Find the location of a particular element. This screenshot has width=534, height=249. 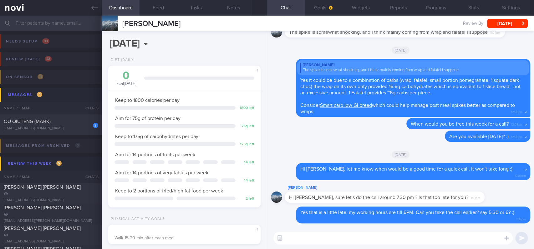

span: Walk 15-20 min after each meal is located at coordinates (144, 238).